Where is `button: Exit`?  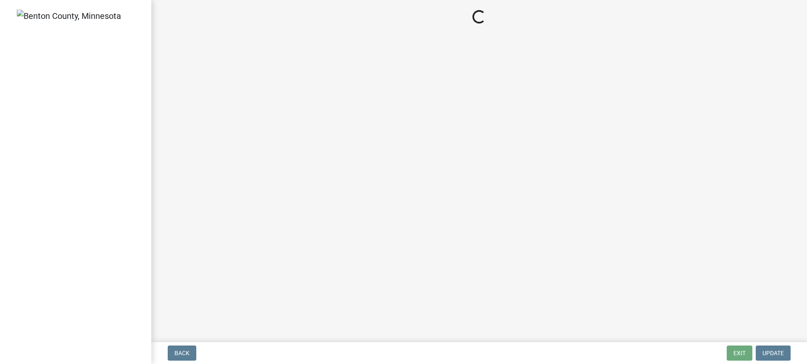 button: Exit is located at coordinates (739, 354).